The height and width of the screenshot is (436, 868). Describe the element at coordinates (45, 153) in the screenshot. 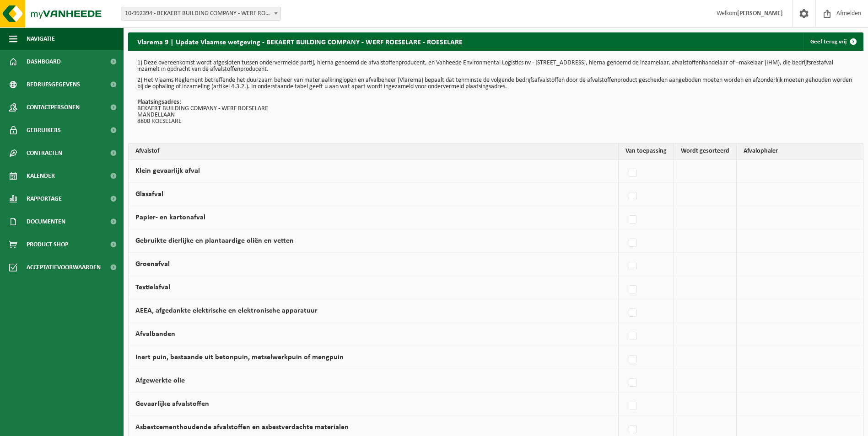

I see `span: Contracten` at that location.